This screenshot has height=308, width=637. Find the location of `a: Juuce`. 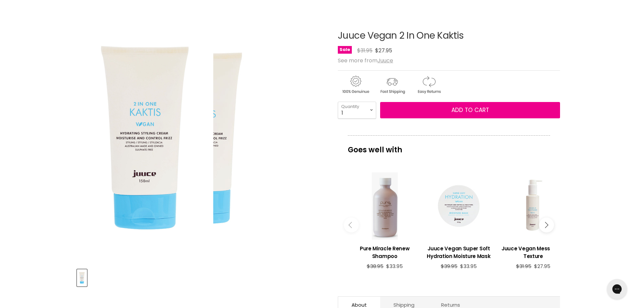

a: Juuce is located at coordinates (385, 60).